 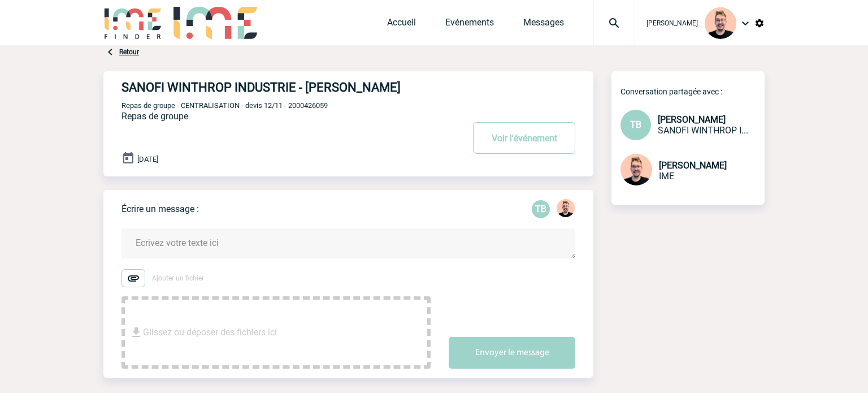 I want to click on button: Envoyer le message, so click(x=512, y=352).